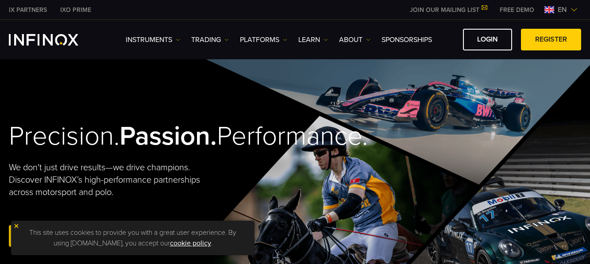  Describe the element at coordinates (54, 40) in the screenshot. I see `a: INFINOX Logo` at that location.